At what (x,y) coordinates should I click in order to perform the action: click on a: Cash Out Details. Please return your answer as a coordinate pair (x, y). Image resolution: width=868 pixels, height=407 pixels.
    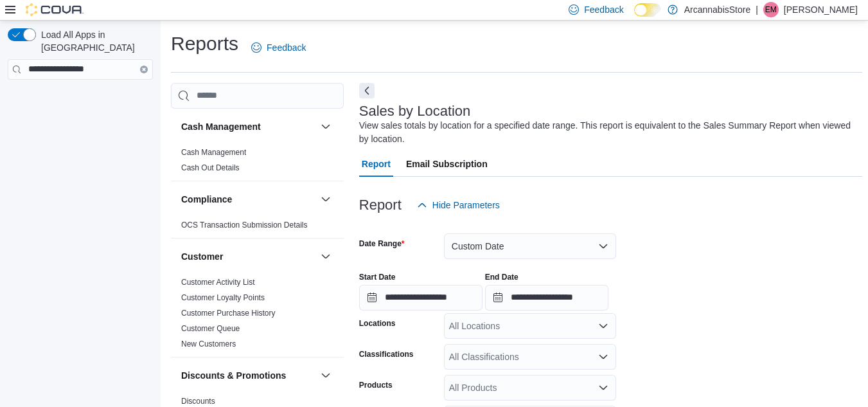
    Looking at the image, I should click on (210, 167).